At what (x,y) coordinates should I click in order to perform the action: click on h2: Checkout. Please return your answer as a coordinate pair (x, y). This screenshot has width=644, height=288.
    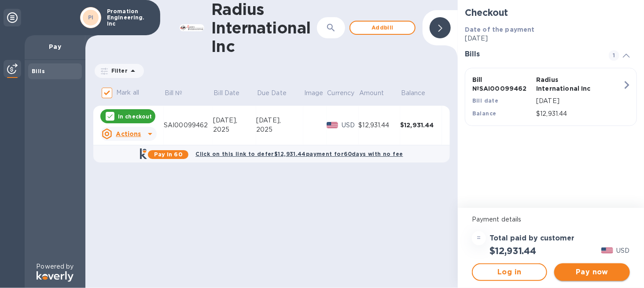
    Looking at the image, I should click on (551, 13).